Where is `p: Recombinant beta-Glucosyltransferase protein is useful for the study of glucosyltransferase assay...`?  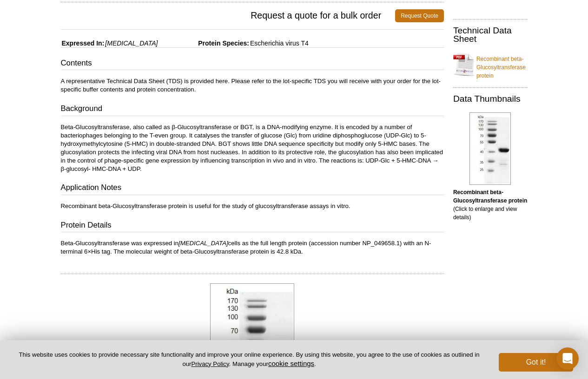 p: Recombinant beta-Glucosyltransferase protein is useful for the study of glucosyltransferase assay... is located at coordinates (252, 206).